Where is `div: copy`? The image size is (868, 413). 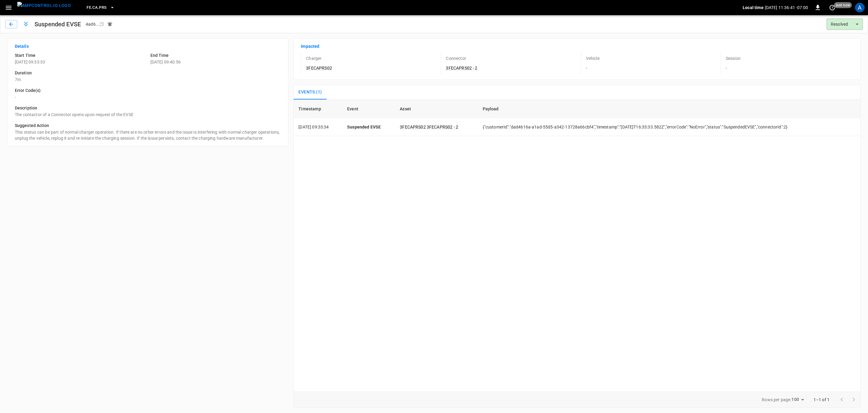
div: copy is located at coordinates (102, 24).